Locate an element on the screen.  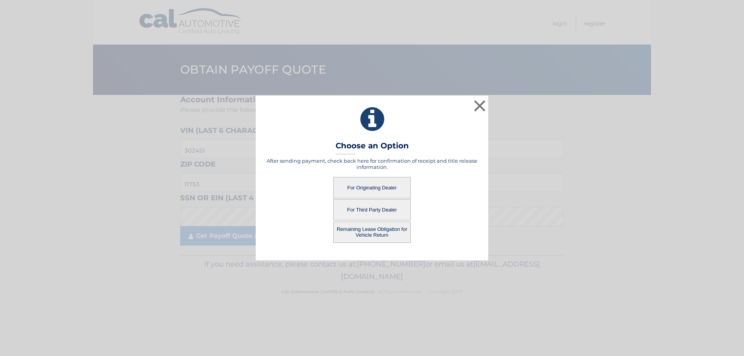
button: For Originating Dealer is located at coordinates (372, 188).